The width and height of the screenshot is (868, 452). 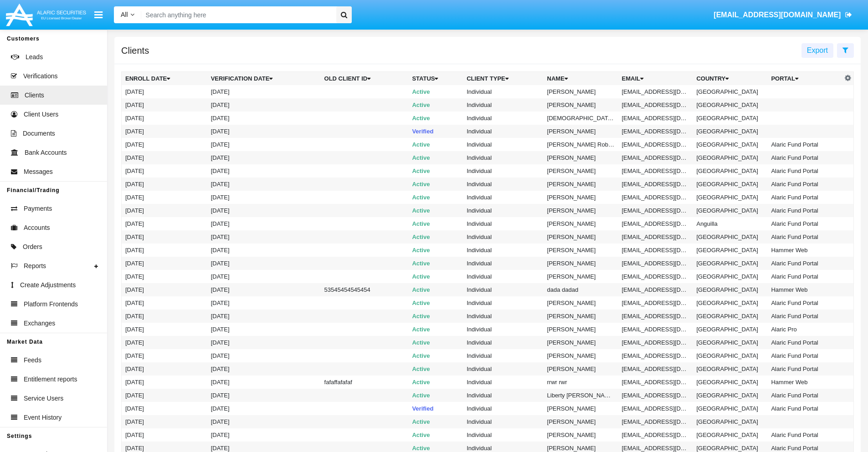 What do you see at coordinates (38, 172) in the screenshot?
I see `span: Messages` at bounding box center [38, 172].